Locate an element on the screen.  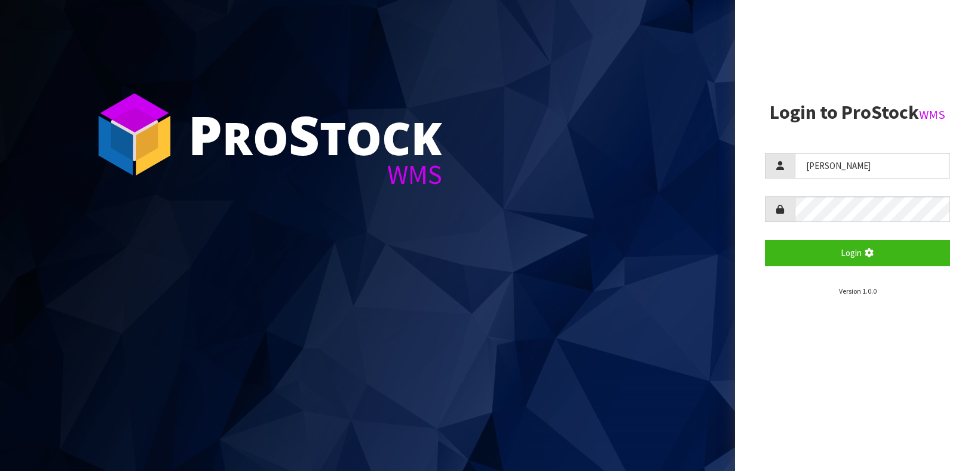
span: P is located at coordinates (205, 134).